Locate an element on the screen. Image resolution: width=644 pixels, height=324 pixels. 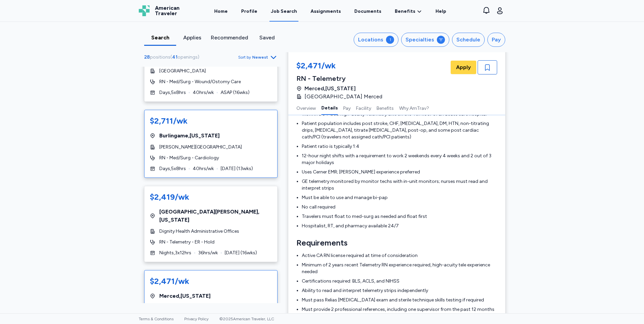
li: Must provide 2 professional references, including one supervisor from the past 12 months and one ... is located at coordinates (399, 313).